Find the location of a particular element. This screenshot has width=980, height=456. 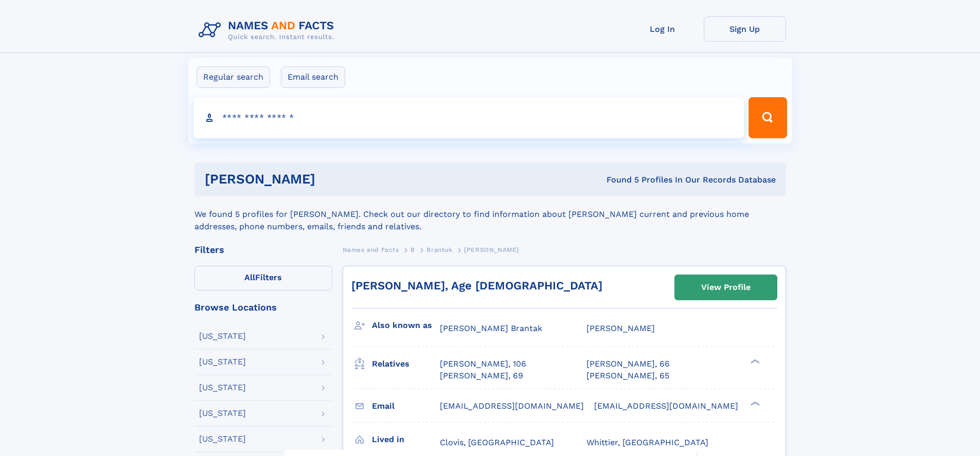

button: Search Button is located at coordinates (768, 118).